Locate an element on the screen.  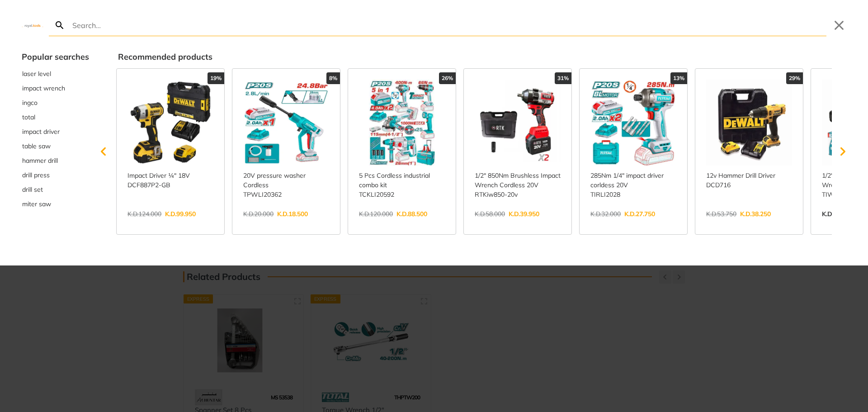
button: Select suggestion: drill press is located at coordinates (55, 175).